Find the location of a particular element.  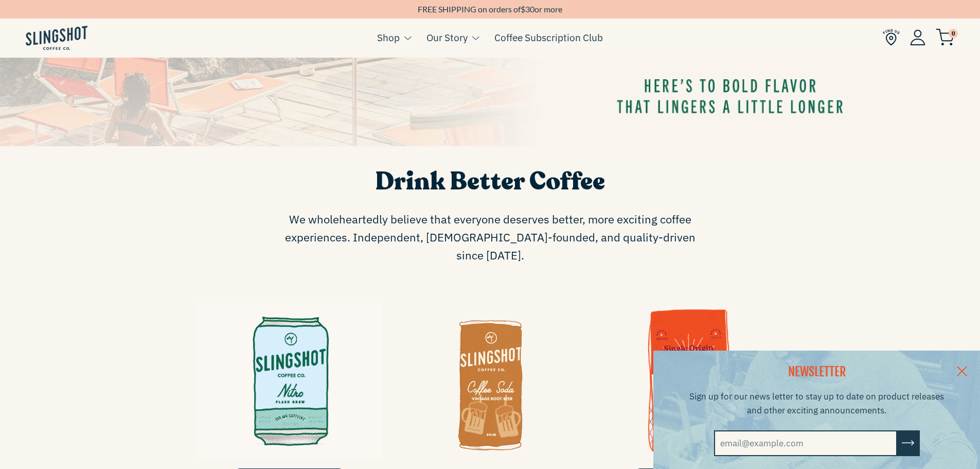

img: Cold & Flash Brew is located at coordinates (290, 381).